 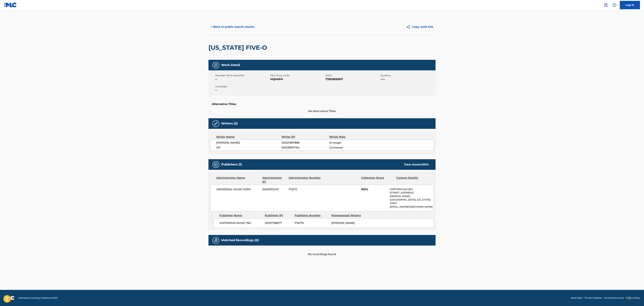 What do you see at coordinates (238, 180) in the screenshot?
I see `div: Administrator Name` at bounding box center [238, 180].